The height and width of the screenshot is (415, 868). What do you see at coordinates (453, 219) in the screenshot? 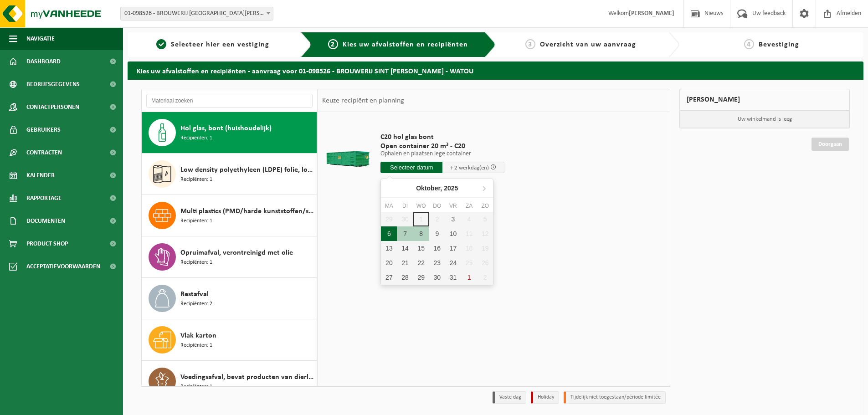
I see `div: 3` at bounding box center [453, 219].